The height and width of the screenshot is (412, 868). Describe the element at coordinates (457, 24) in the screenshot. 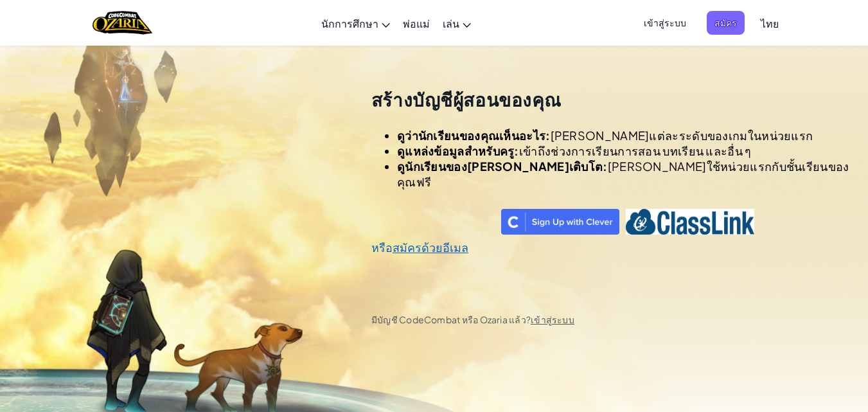

I see `a: เล่น` at that location.